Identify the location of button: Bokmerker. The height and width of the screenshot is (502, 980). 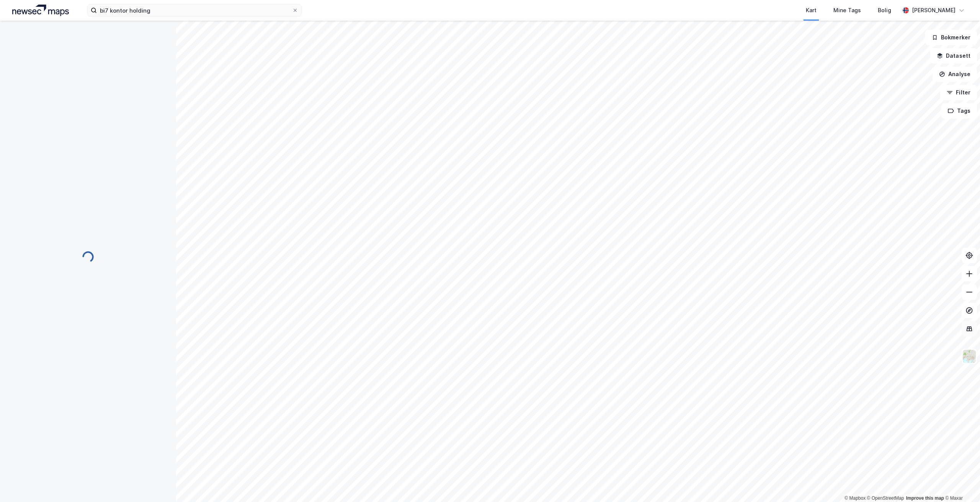
(951, 38).